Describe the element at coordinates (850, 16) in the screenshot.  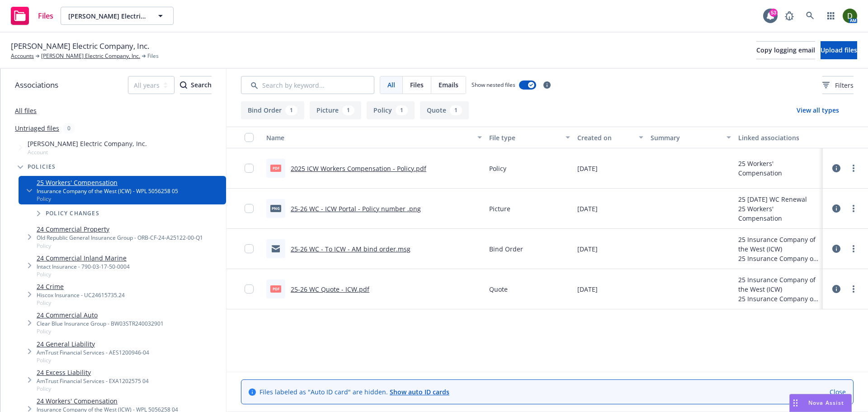
I see `img: photo` at that location.